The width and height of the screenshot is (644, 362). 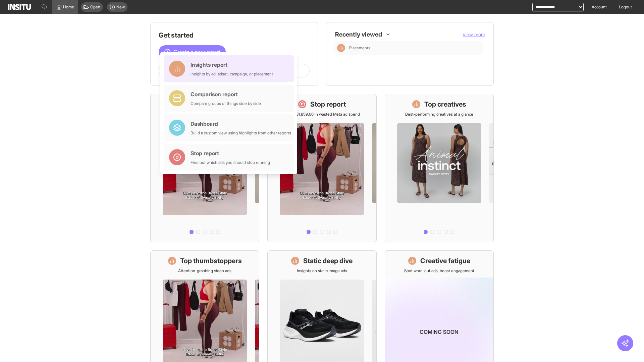 What do you see at coordinates (226, 103) in the screenshot?
I see `div: Compare groups of things side by side` at bounding box center [226, 103].